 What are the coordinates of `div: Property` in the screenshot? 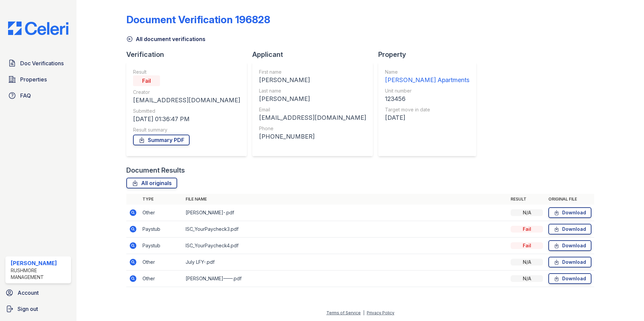 It's located at (430, 55).